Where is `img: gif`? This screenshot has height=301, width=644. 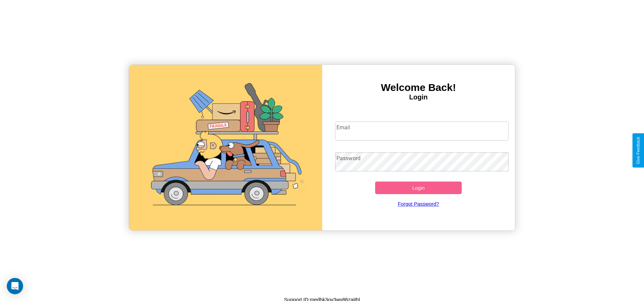 img: gif is located at coordinates (226, 148).